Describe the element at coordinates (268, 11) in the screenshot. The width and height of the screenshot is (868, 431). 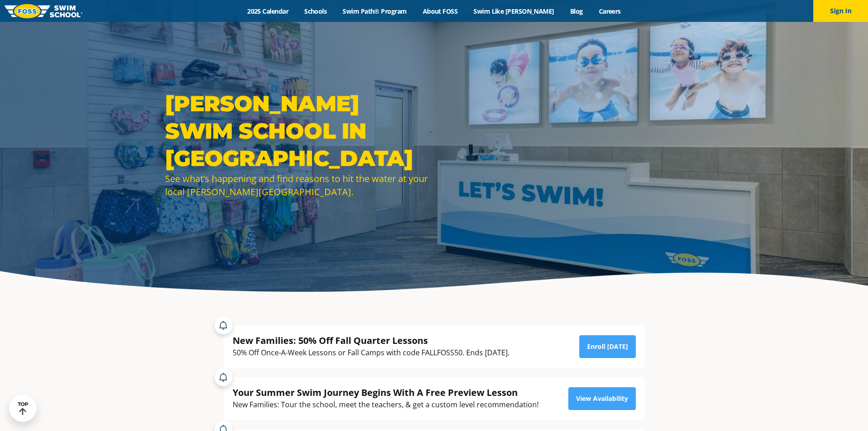
I see `a: 2025 Calendar` at that location.